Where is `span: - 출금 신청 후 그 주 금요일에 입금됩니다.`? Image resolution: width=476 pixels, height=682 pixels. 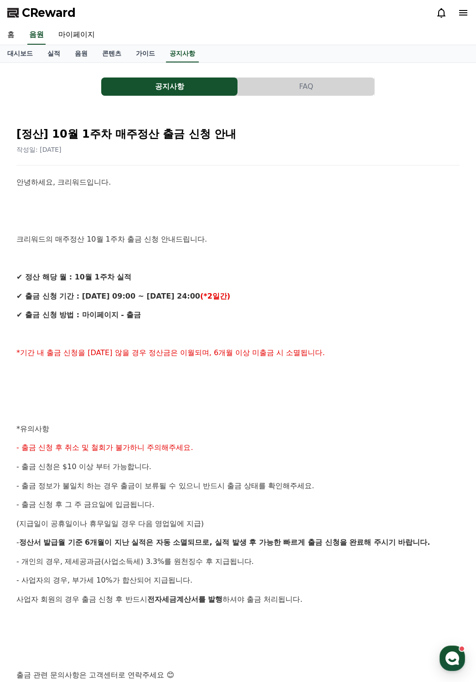
span: - 출금 신청 후 그 주 금요일에 입금됩니다. is located at coordinates (85, 504).